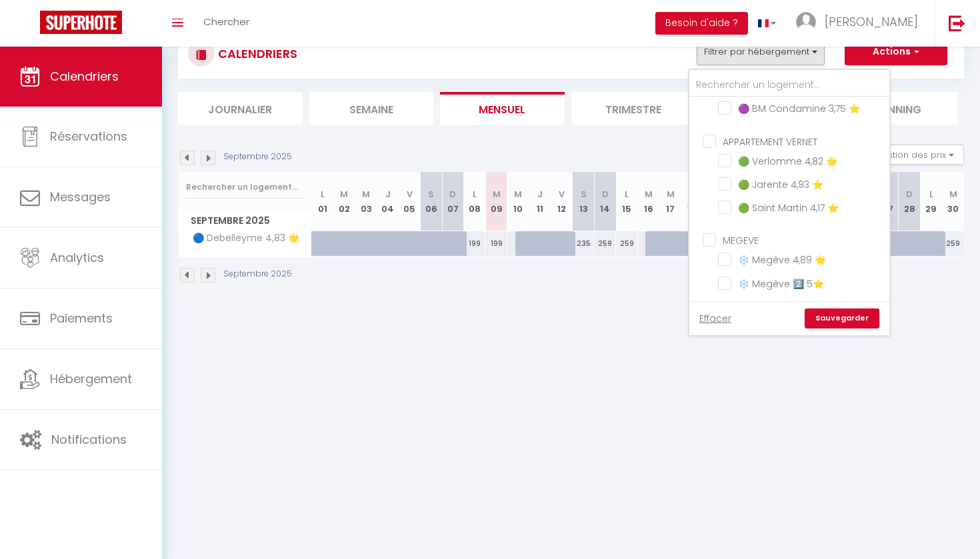 The image size is (980, 559). Describe the element at coordinates (583, 201) in the screenshot. I see `th: 13` at that location.